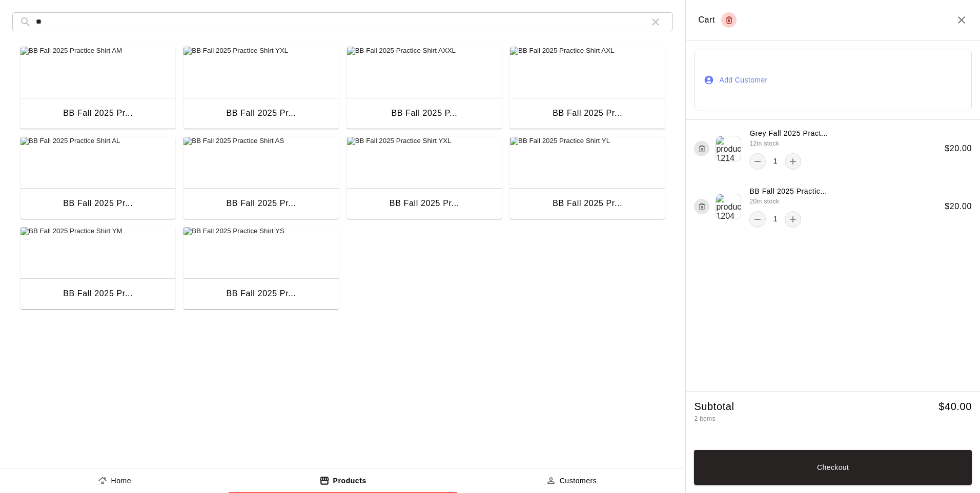 This screenshot has width=980, height=493. Describe the element at coordinates (704, 419) in the screenshot. I see `span: 2 items` at that location.